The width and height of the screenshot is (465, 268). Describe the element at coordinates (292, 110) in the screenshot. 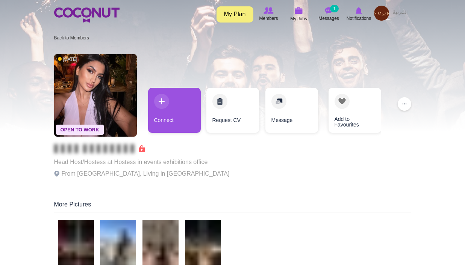

I see `a: Message` at that location.